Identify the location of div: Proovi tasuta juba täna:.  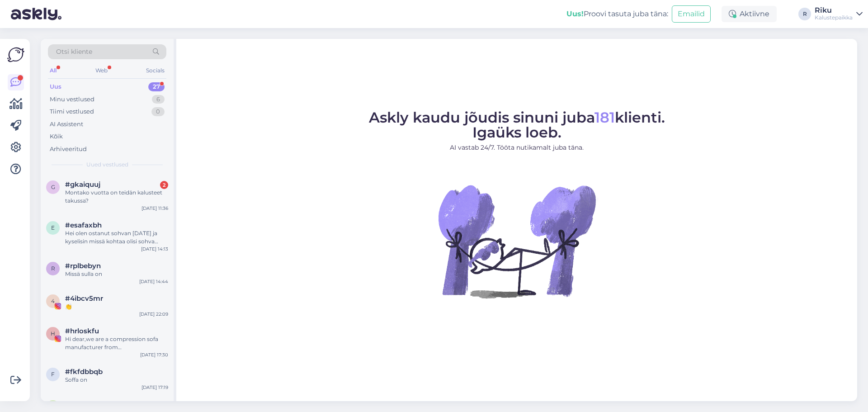
(617, 14).